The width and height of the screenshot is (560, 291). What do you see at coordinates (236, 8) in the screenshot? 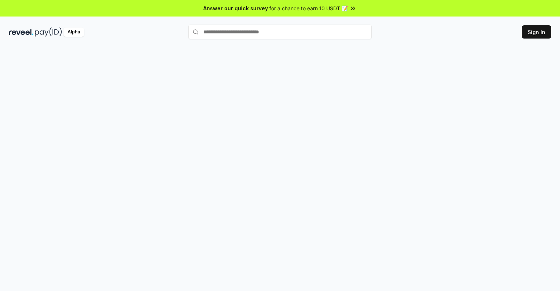
I see `span: Answer our quick survey` at bounding box center [236, 8].